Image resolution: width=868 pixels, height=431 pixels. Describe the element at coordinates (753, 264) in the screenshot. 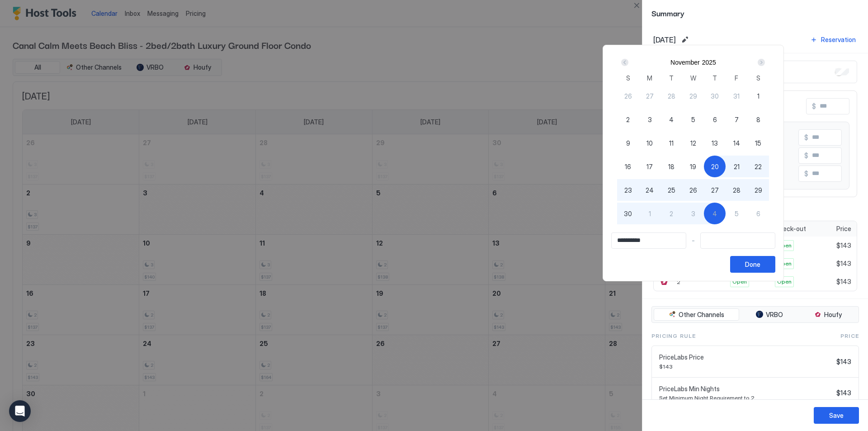

I see `div: Done` at that location.